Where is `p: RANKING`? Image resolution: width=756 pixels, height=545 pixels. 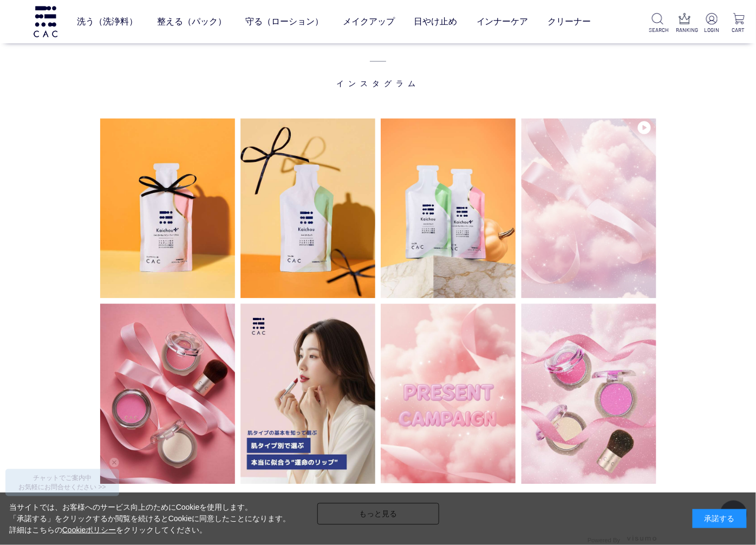 p: RANKING is located at coordinates (685, 30).